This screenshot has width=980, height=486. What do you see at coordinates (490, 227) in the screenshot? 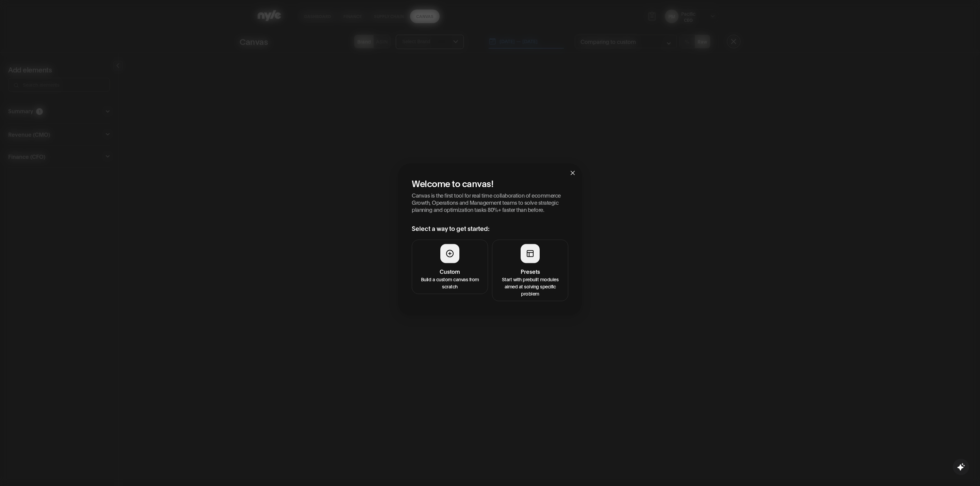
I see `h3: Select a way to get started:` at bounding box center [490, 227].